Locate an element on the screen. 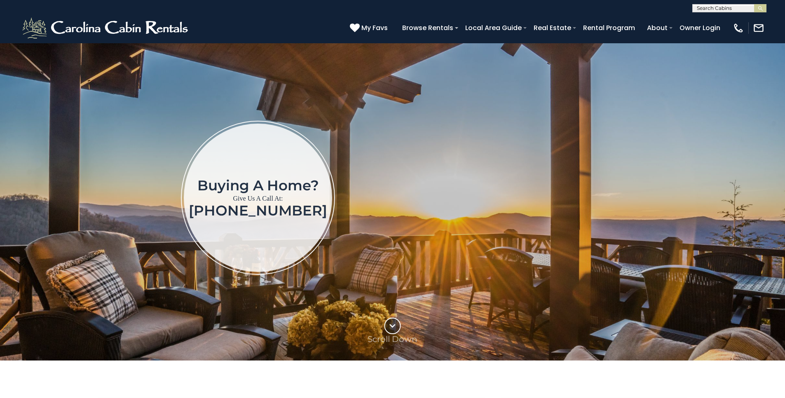 This screenshot has width=785, height=398. p: Give Us A Call At: is located at coordinates (258, 199).